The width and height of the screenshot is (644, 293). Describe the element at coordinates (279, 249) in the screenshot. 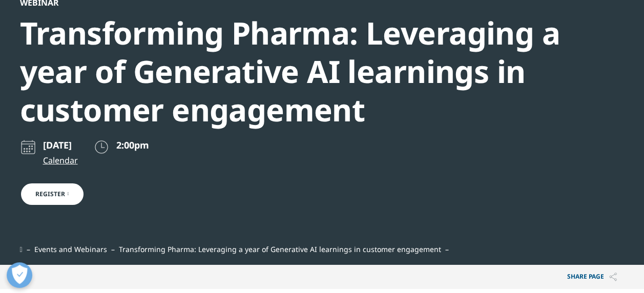

I see `span: Transforming Pharma: Leveraging a year of Generative AI learnings in customer engagement` at that location.